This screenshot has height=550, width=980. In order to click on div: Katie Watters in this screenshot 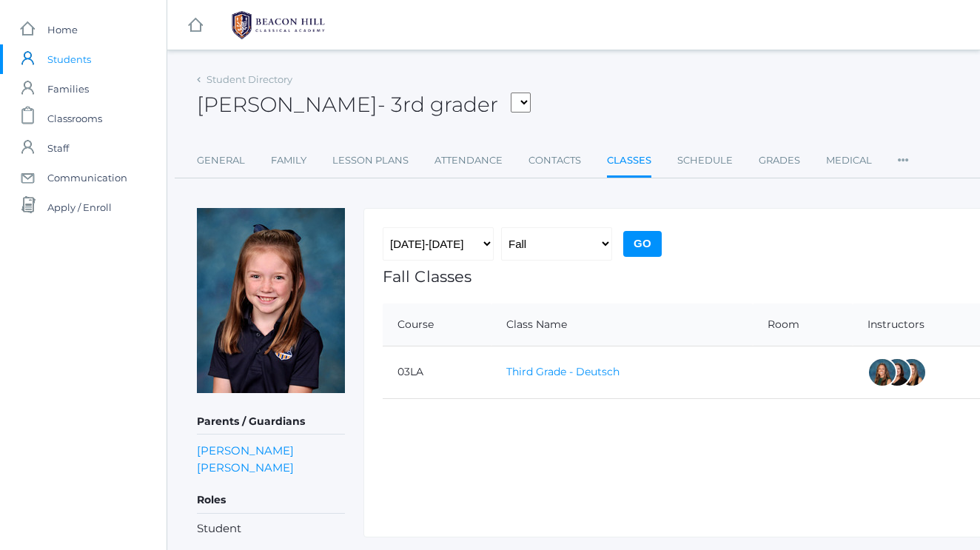, I will do `click(897, 372)`.